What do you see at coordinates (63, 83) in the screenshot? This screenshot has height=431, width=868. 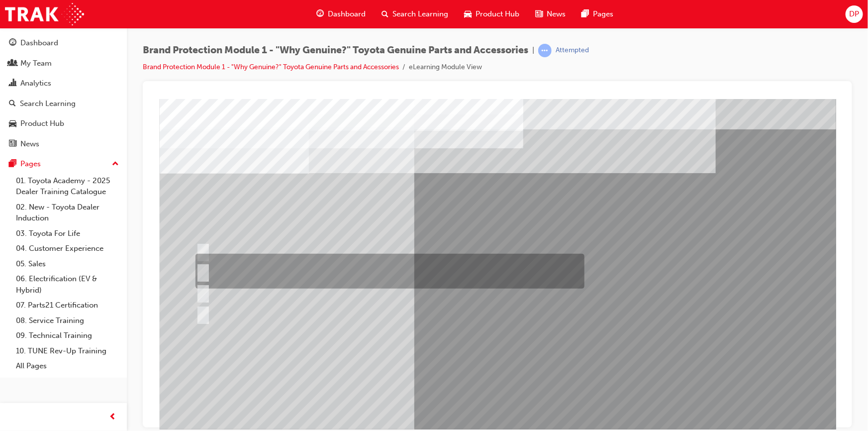 I see `a: Analytics` at bounding box center [63, 83].